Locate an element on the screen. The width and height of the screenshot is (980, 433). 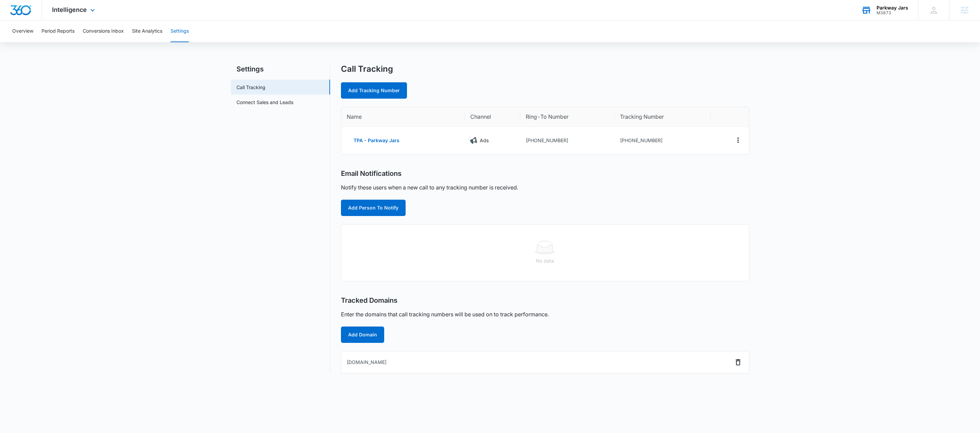
div: account id is located at coordinates (892, 13).